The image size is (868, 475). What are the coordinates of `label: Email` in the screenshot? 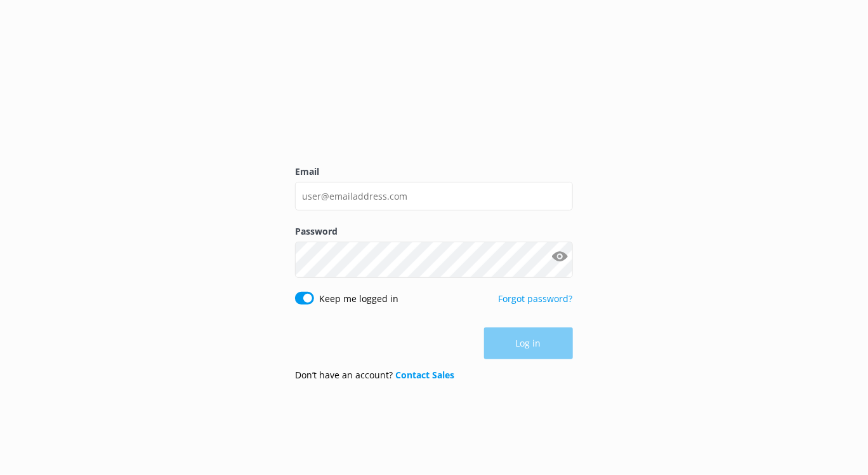 It's located at (433, 172).